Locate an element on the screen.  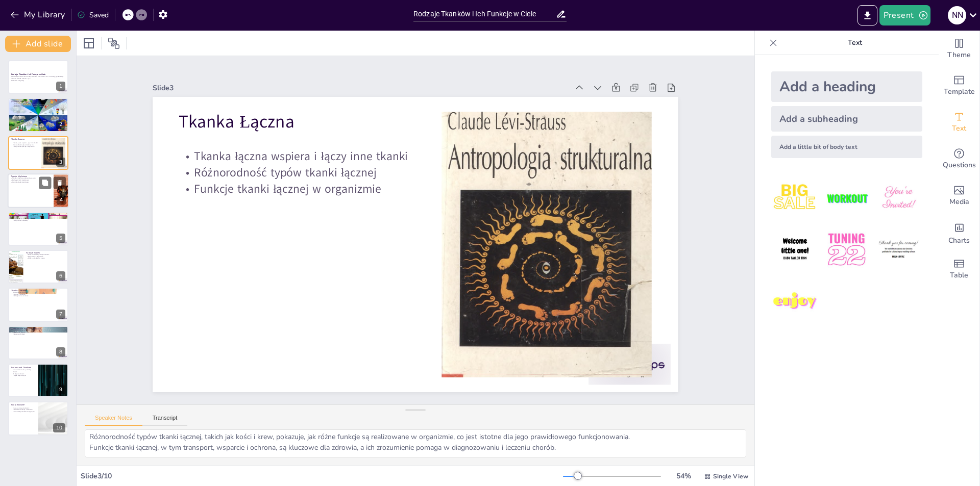
div: Slide 3 / 10 is located at coordinates (321, 476).